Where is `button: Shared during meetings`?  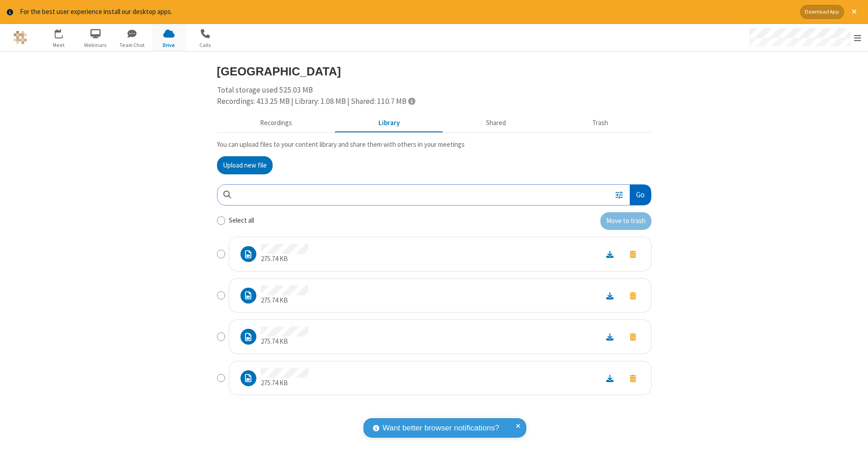
button: Shared during meetings is located at coordinates (496, 123).